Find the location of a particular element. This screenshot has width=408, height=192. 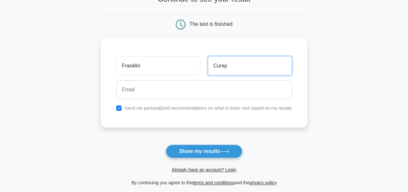

div: The test is finished is located at coordinates (211, 24).